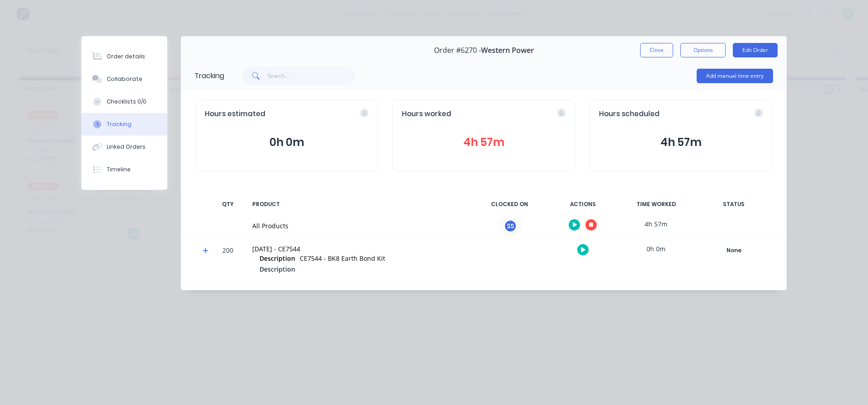 The height and width of the screenshot is (405, 868). Describe the element at coordinates (124, 79) in the screenshot. I see `button: Collaborate` at that location.